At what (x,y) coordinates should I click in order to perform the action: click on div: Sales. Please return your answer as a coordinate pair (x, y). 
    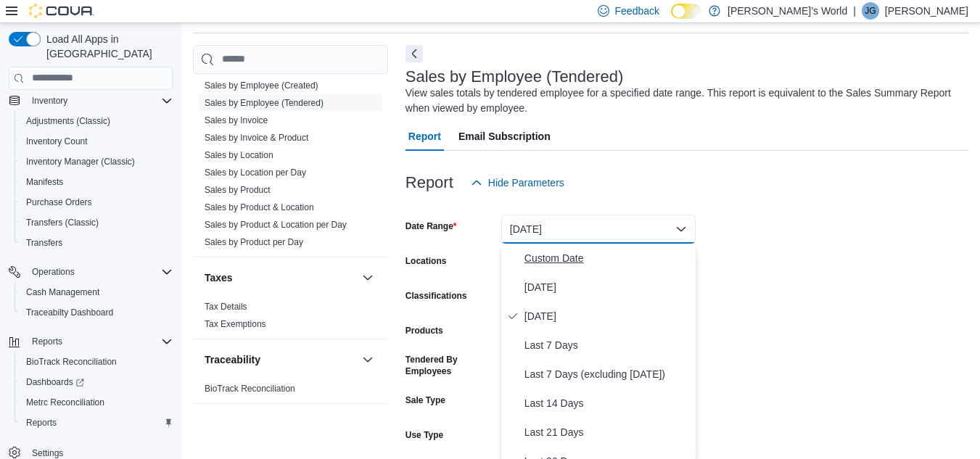
    Looking at the image, I should click on (290, 132).